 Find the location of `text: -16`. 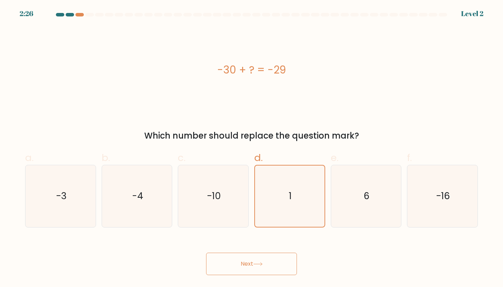

text: -16 is located at coordinates (443, 196).